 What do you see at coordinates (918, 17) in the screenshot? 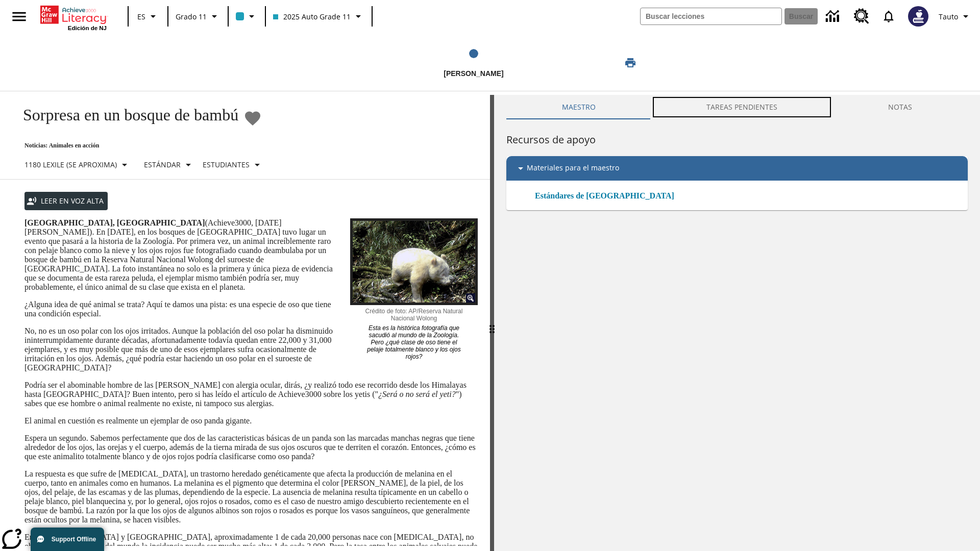
I see `img: Avatar` at bounding box center [918, 17].